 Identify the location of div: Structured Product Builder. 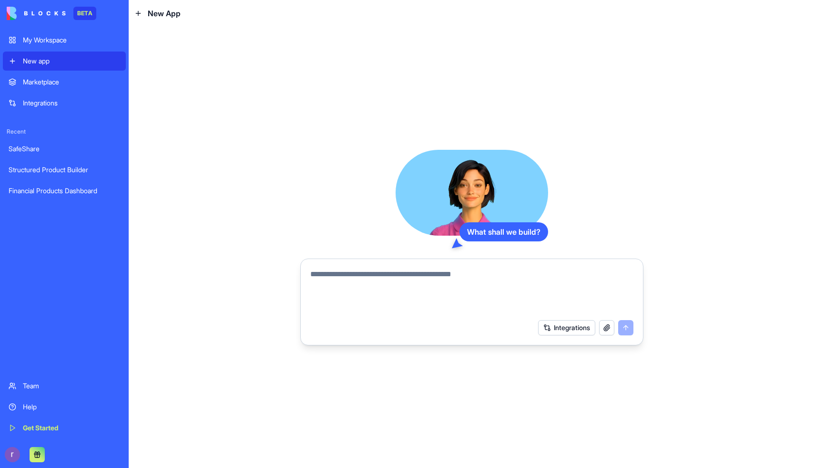
(64, 170).